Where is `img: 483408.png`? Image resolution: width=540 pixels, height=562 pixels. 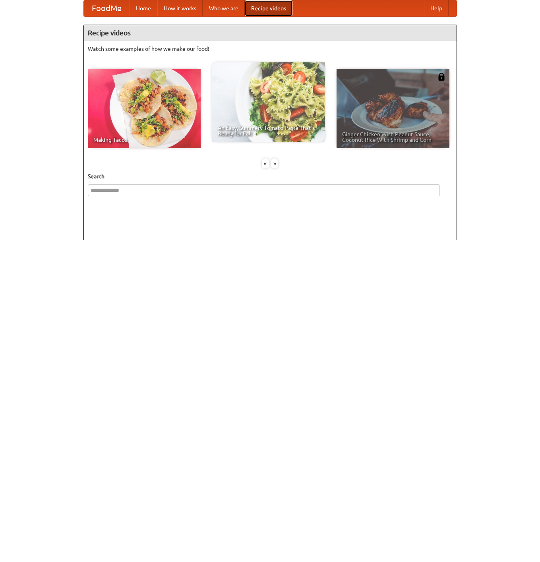 img: 483408.png is located at coordinates (441, 77).